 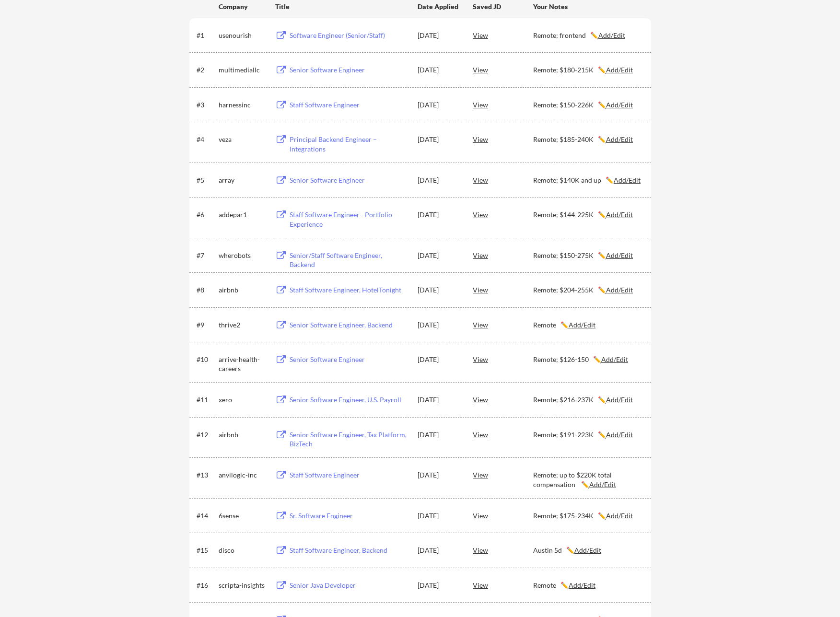 What do you see at coordinates (242, 364) in the screenshot?
I see `div: arrive-health-careers` at bounding box center [242, 364].